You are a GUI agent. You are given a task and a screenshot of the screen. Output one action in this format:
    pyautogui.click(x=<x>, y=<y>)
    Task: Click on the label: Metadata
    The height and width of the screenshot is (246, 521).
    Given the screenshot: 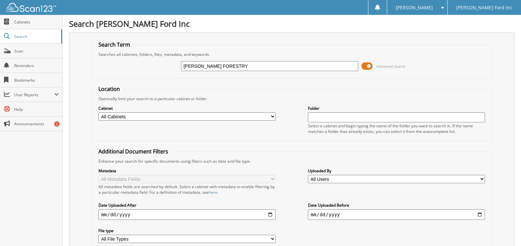 What is the action you would take?
    pyautogui.click(x=187, y=170)
    